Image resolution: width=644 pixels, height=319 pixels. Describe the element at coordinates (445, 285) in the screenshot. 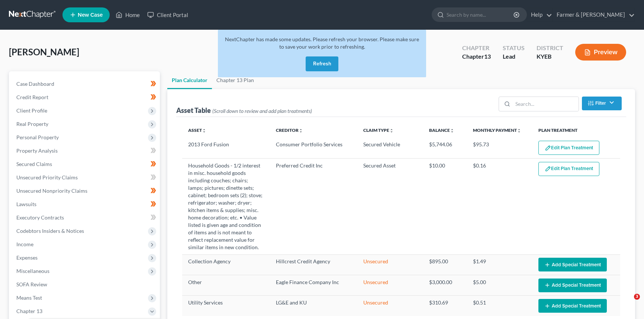

I see `td: $3,000.00` at that location.